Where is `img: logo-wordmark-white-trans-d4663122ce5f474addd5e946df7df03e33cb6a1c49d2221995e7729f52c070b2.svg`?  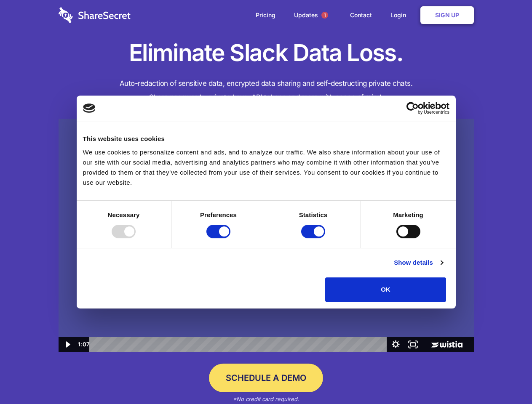 img: logo-wordmark-white-trans-d4663122ce5f474addd5e946df7df03e33cb6a1c49d2221995e7729f52c070b2.svg is located at coordinates (95, 15).